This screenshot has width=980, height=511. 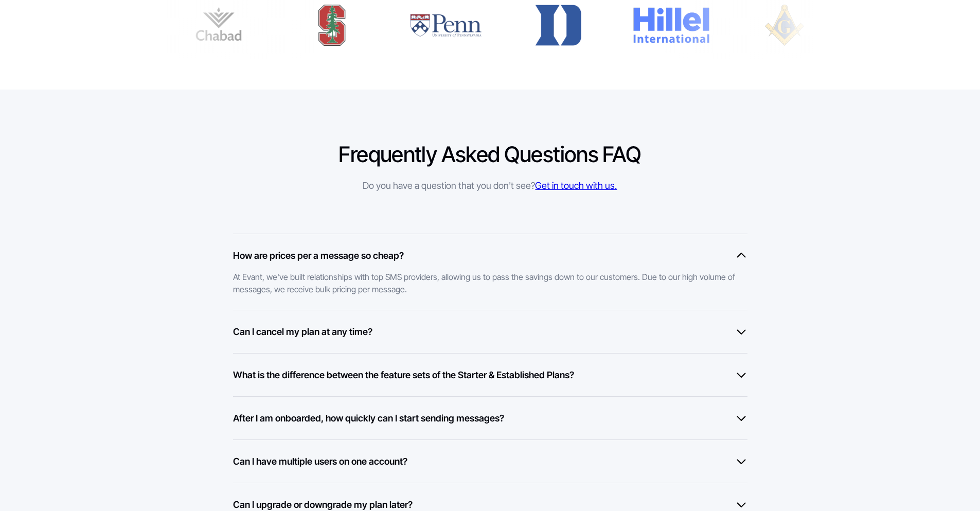 What do you see at coordinates (320, 461) in the screenshot?
I see `h6: Can I have multiple users on one account?` at bounding box center [320, 461].